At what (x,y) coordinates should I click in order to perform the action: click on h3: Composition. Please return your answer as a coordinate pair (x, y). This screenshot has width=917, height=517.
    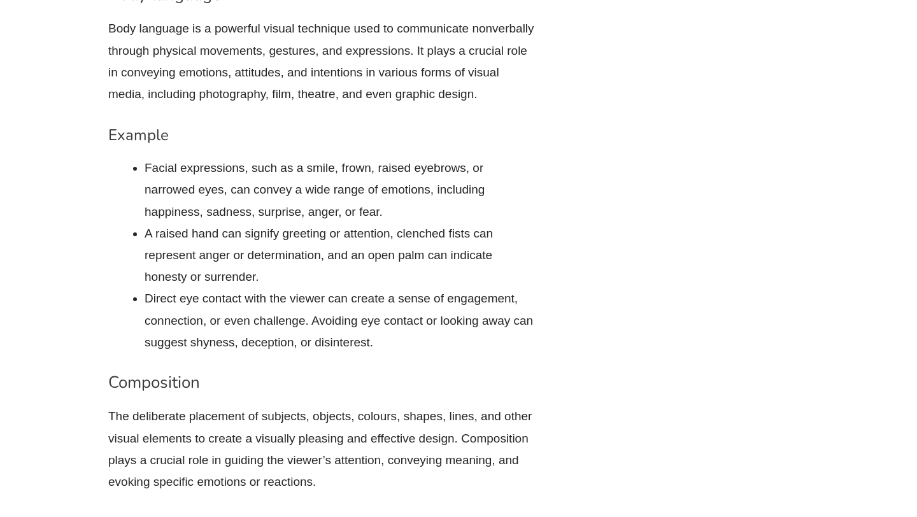
    Looking at the image, I should click on (321, 383).